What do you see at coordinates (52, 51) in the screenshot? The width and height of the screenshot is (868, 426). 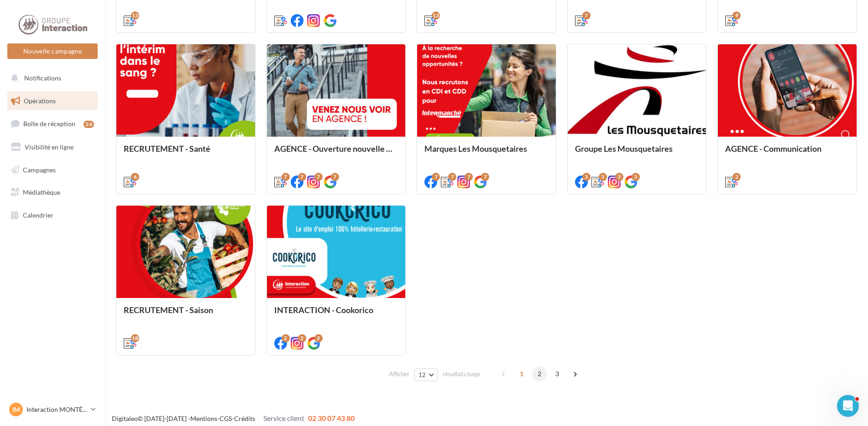 I see `button: Nouvelle campagne` at bounding box center [52, 51].